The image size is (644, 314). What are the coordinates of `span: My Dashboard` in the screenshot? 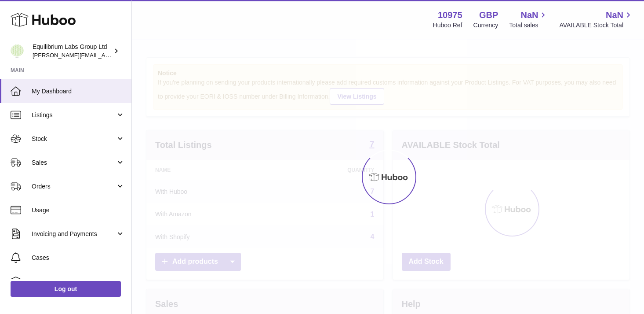 It's located at (78, 91).